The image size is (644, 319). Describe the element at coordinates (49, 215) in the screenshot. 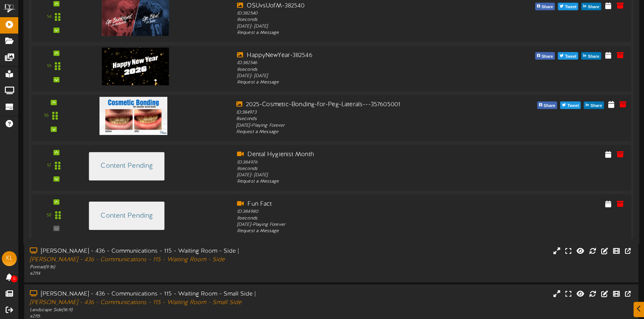

I see `div: 58` at that location.